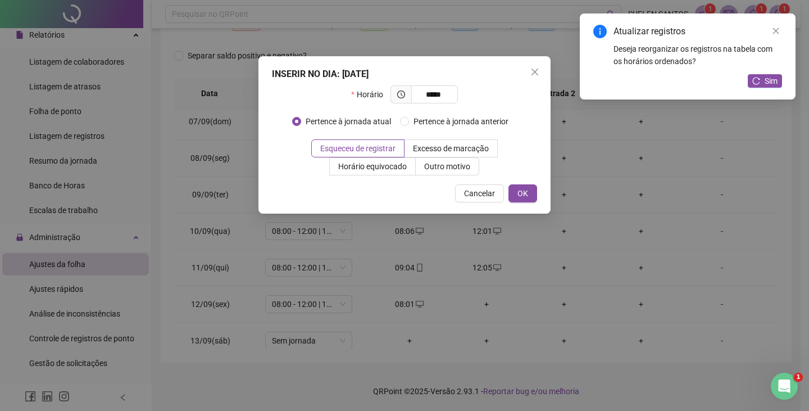 The width and height of the screenshot is (809, 411). Describe the element at coordinates (523, 193) in the screenshot. I see `span: OK` at that location.